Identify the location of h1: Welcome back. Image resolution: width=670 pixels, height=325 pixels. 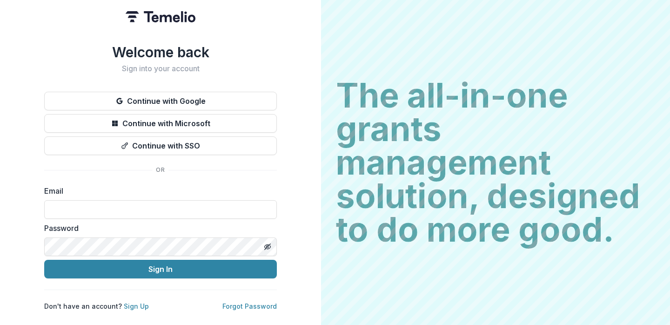
(161, 52).